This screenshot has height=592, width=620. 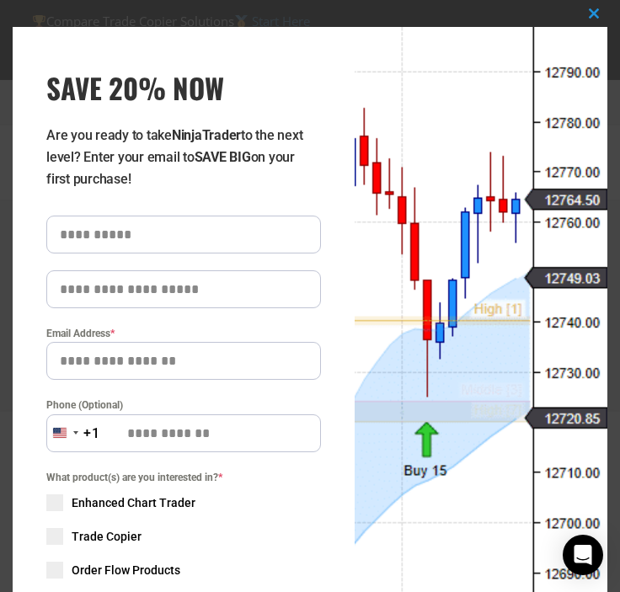 I want to click on label: Phone (Optional), so click(x=184, y=405).